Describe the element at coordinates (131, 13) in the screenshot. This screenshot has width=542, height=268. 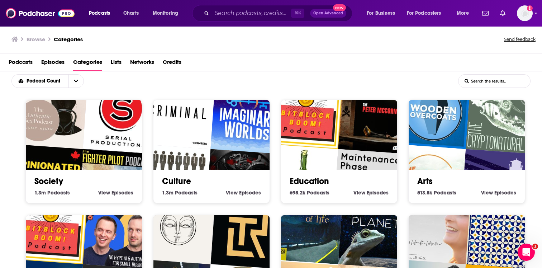
I see `a: Charts` at that location.